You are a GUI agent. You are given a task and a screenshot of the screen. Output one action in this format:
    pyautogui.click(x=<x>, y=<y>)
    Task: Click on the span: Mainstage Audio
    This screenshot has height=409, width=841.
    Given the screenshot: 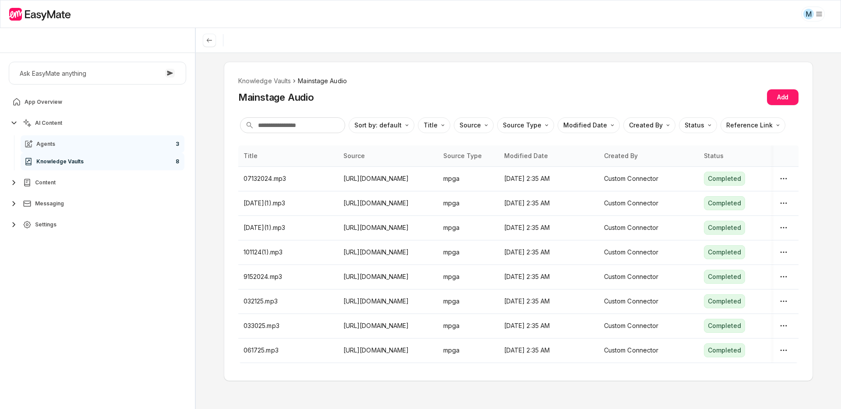 What is the action you would take?
    pyautogui.click(x=322, y=81)
    